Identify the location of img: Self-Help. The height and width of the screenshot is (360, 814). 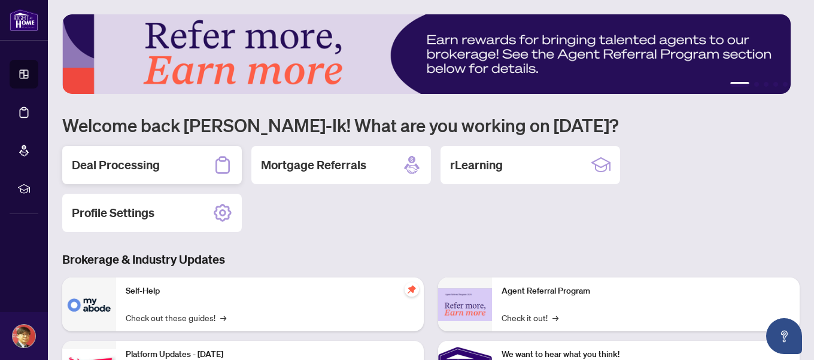
(89, 305).